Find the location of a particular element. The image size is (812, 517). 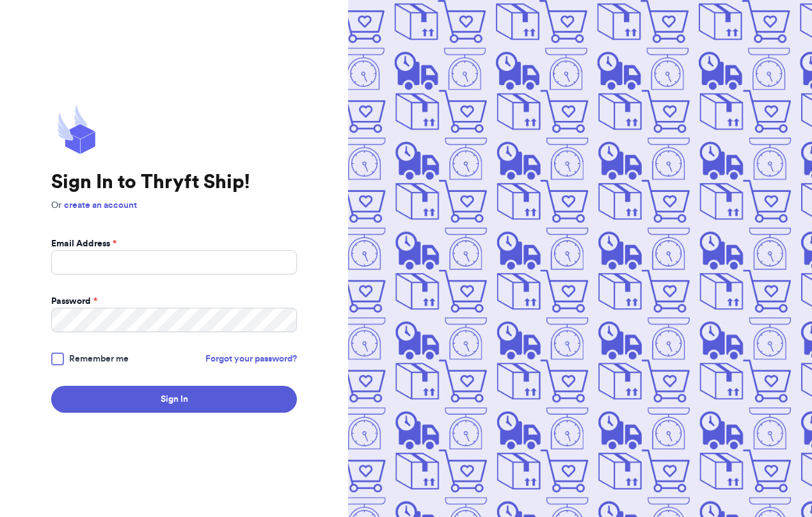

label: Email Address is located at coordinates (83, 244).